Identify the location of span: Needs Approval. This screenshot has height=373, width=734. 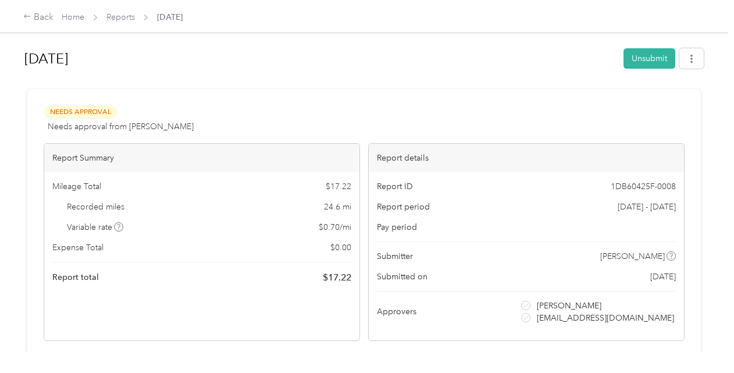
(80, 112).